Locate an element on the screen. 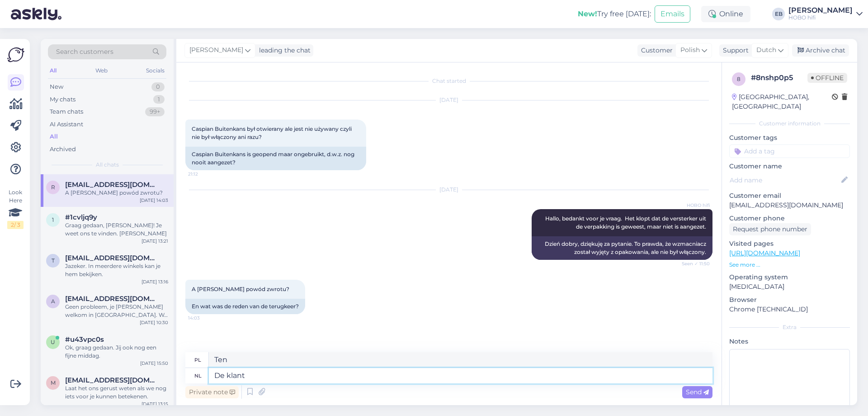 Image resolution: width=868 pixels, height=416 pixels. textarea: De klant is located at coordinates (461, 376).